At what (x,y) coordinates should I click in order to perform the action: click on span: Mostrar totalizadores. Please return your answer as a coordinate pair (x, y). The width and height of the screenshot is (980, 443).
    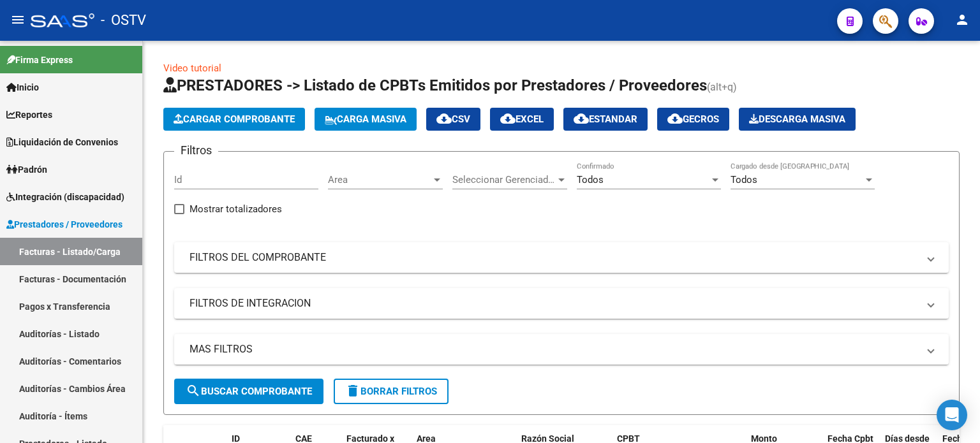
    Looking at the image, I should click on (236, 209).